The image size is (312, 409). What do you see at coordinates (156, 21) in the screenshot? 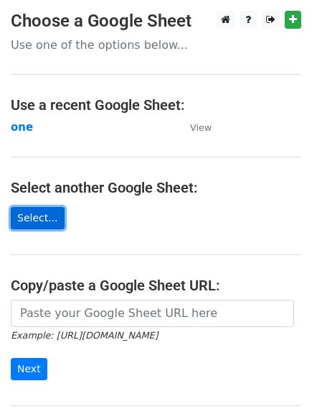
I see `h3: Choose a Google Sheet` at bounding box center [156, 21].